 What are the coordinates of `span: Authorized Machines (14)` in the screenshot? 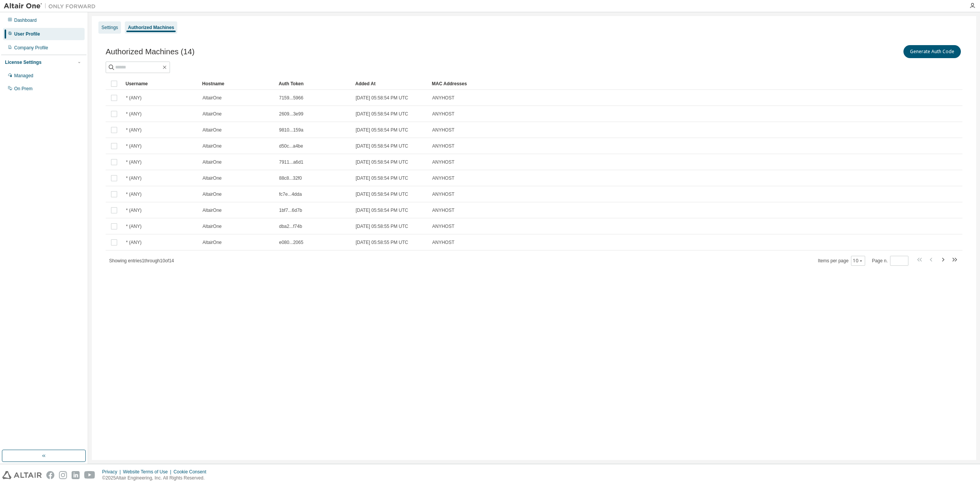 It's located at (150, 52).